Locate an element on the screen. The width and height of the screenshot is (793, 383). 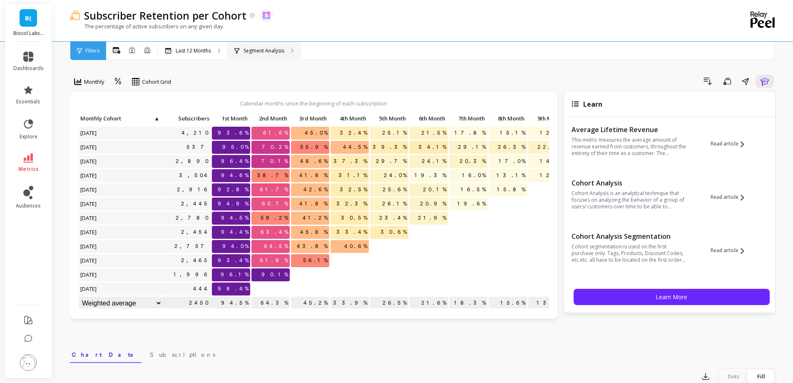
p: Cohort Analysis is located at coordinates (629, 183).